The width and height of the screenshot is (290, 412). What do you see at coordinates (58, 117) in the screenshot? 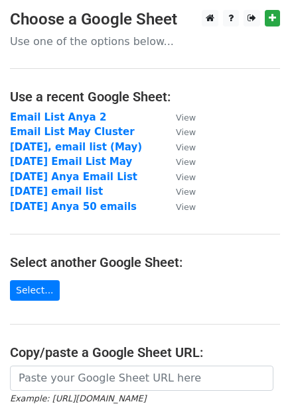
I see `a: Email List Anya 2` at bounding box center [58, 117].